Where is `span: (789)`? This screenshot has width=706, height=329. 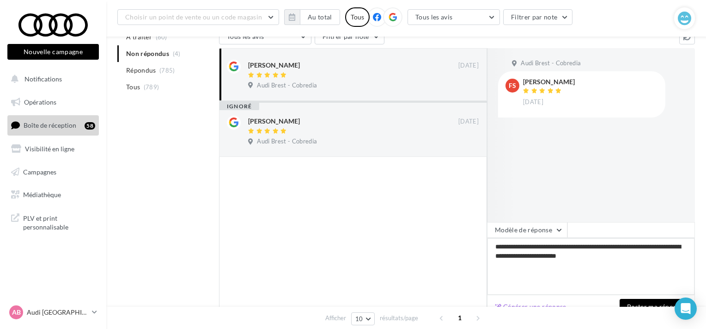 span: (789) is located at coordinates (152, 87).